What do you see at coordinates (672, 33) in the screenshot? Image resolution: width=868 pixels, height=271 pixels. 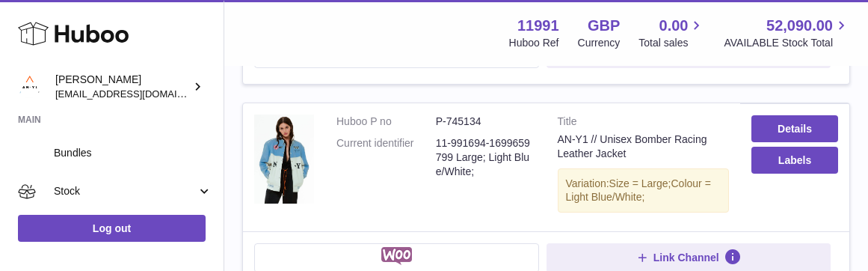 I see `a: 0.00 Total sales` at bounding box center [672, 33].